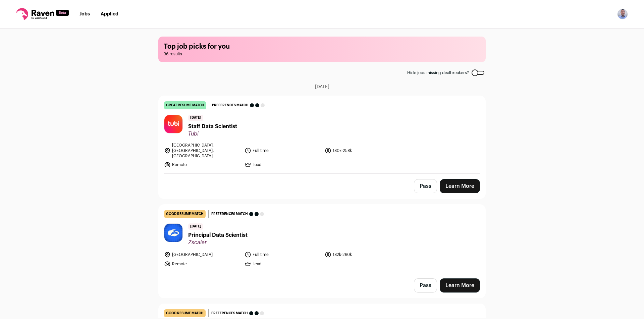  What do you see at coordinates (218, 235) in the screenshot?
I see `span: Principal Data Scientist` at bounding box center [218, 235].